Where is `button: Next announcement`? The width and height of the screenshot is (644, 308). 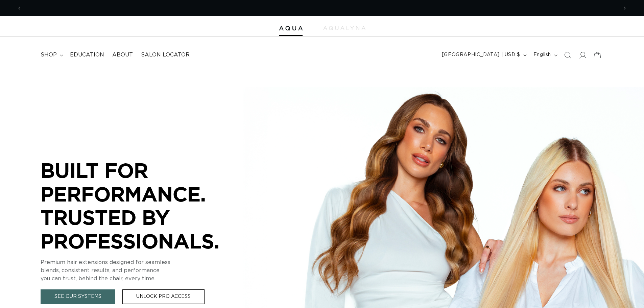
button: Next announcement is located at coordinates (625, 8).